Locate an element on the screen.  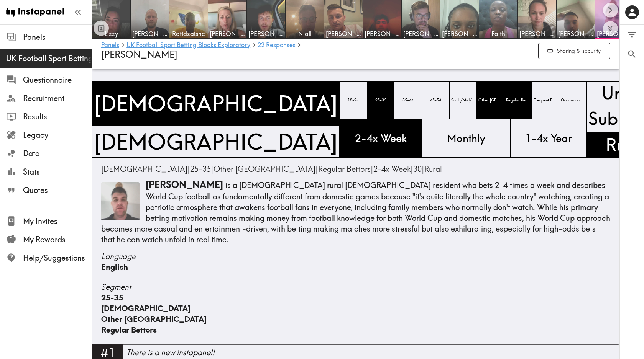
button: Expand to show all items is located at coordinates (610, 28).